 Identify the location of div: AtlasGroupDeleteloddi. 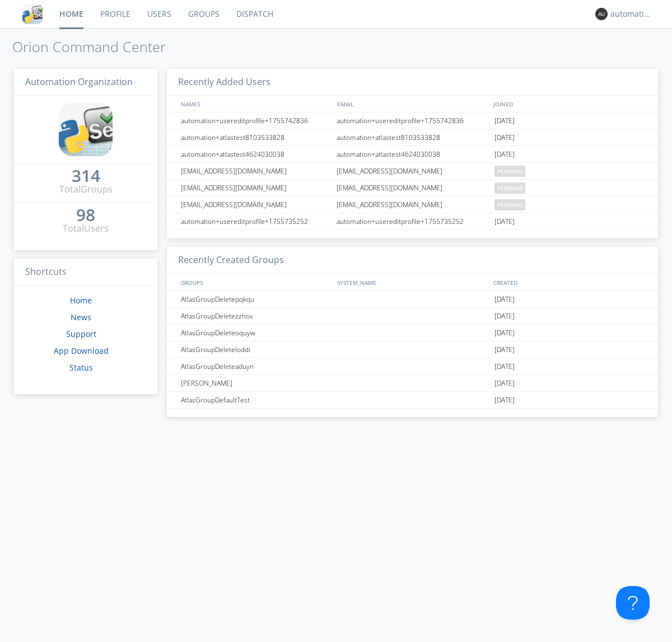
(256, 349).